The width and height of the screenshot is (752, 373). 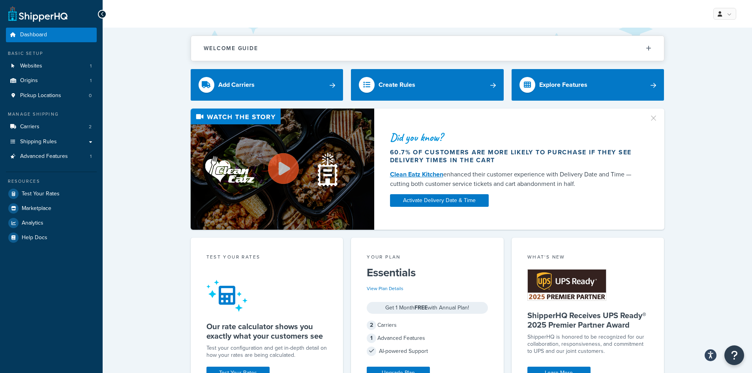 I want to click on div: Basic Setup, so click(x=51, y=53).